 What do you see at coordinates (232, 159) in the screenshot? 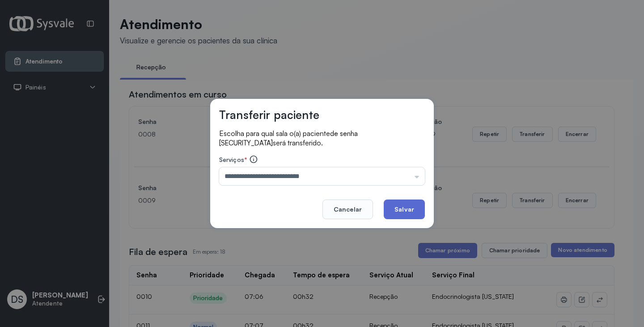
I see `span: Serviços` at bounding box center [232, 159].